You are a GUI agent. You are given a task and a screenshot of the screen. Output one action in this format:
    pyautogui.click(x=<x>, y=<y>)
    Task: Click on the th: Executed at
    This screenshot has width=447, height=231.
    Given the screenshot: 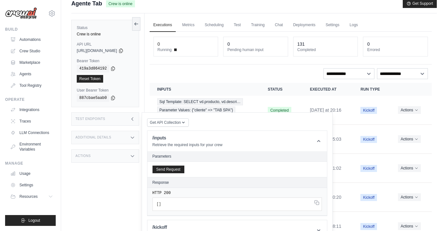 What is the action you would take?
    pyautogui.click(x=327, y=89)
    